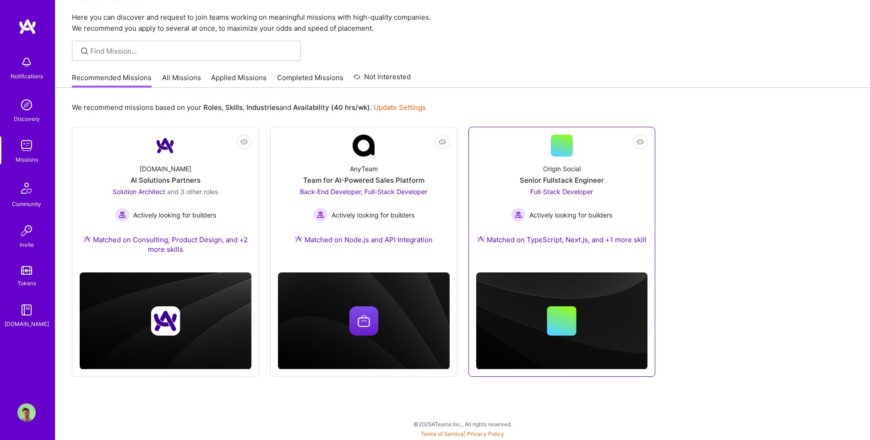 The width and height of the screenshot is (870, 440). I want to click on img: bell, so click(27, 62).